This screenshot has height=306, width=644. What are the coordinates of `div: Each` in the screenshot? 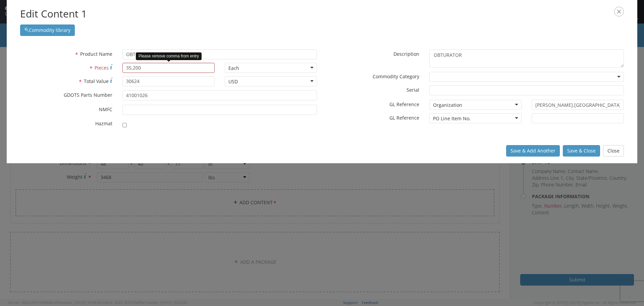 It's located at (234, 68).